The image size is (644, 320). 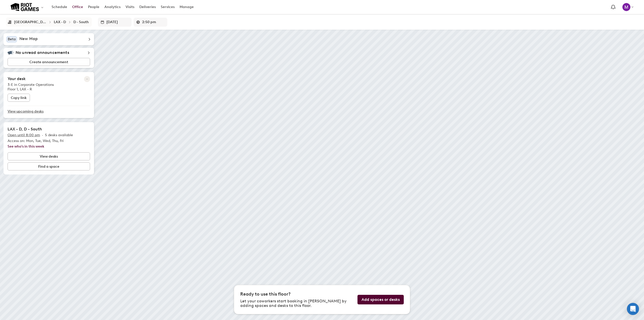 I want to click on button: Copy link, so click(x=19, y=98).